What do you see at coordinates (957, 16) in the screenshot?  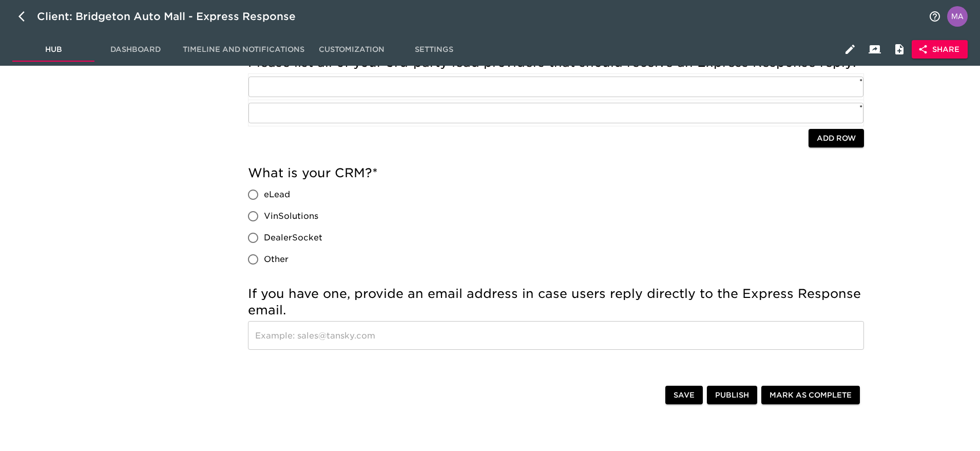 I see `img: Profile` at bounding box center [957, 16].